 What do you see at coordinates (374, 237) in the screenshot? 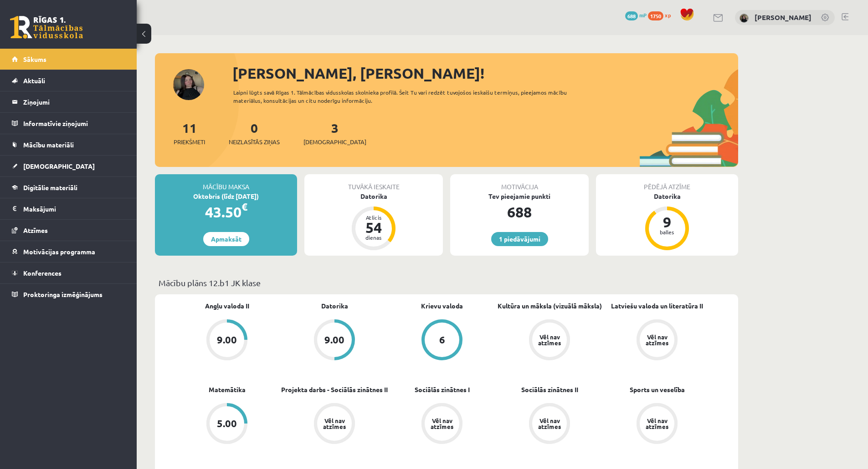
I see `div: dienas` at bounding box center [374, 237].